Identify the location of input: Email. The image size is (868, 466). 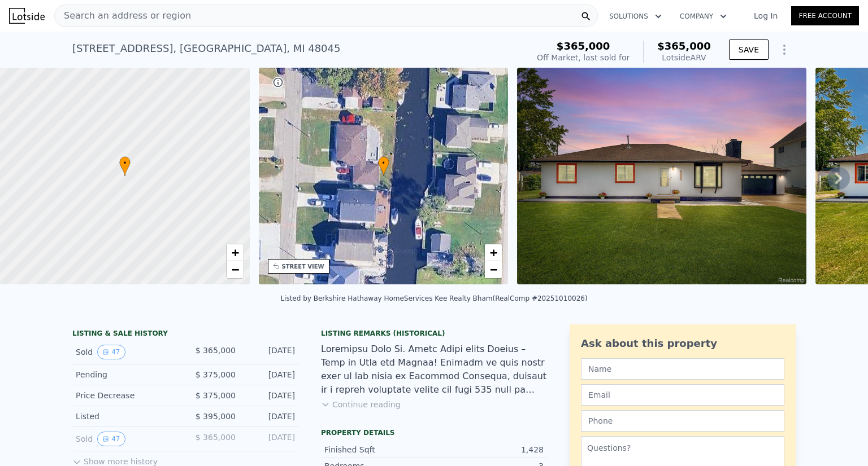
(682, 395).